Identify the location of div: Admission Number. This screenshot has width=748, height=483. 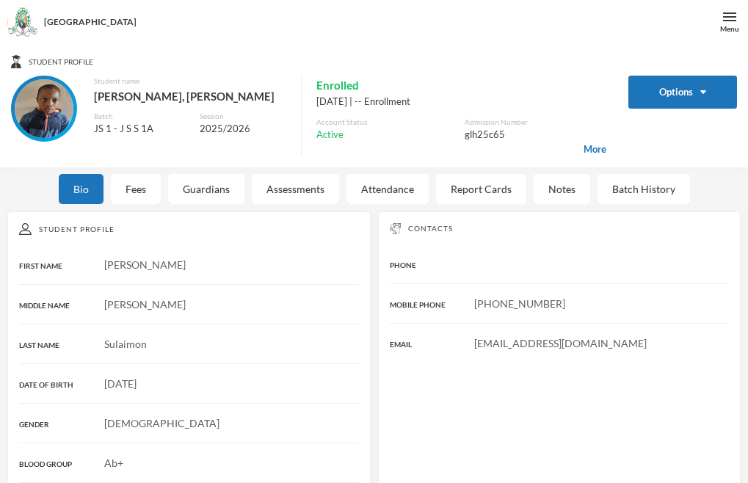
(535, 122).